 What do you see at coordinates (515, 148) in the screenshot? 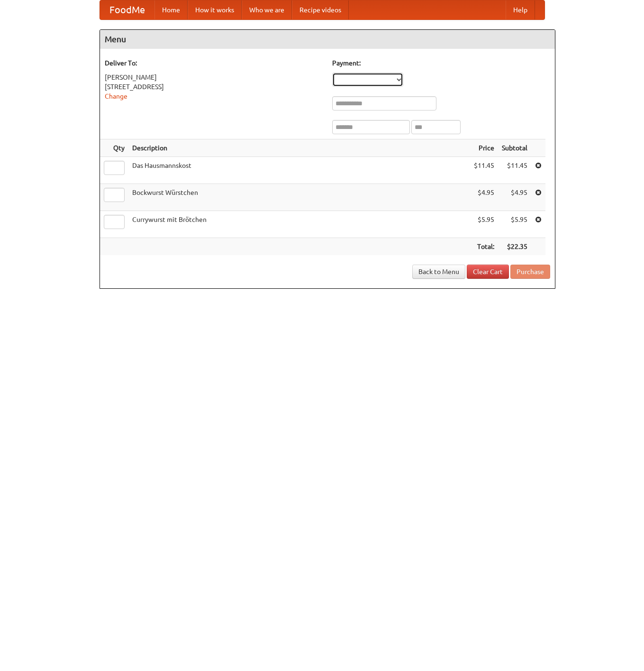
I see `th: Subtotal` at bounding box center [515, 148].